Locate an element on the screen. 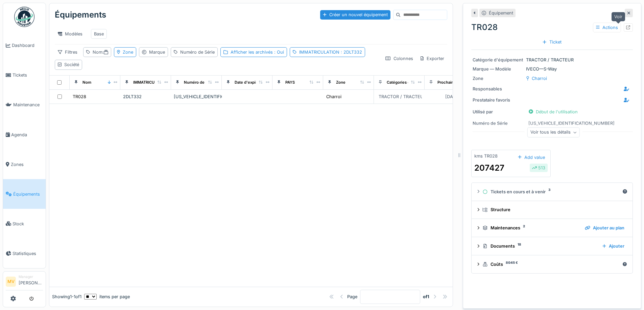  div: Modèles is located at coordinates (70, 34).